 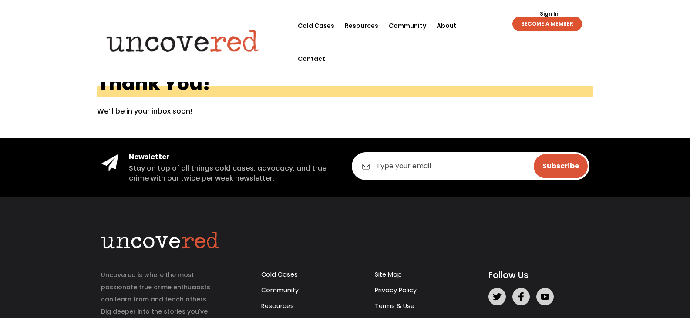 What do you see at coordinates (234, 157) in the screenshot?
I see `h4: Newsletter` at bounding box center [234, 157].